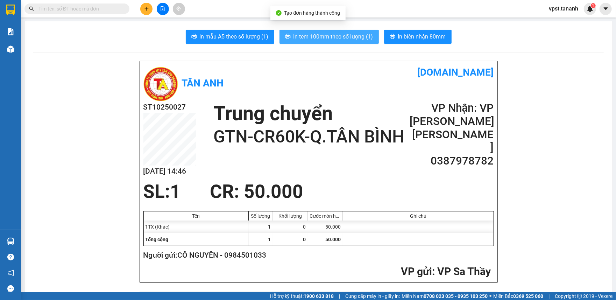  Describe the element at coordinates (10, 288) in the screenshot. I see `span: message` at that location.